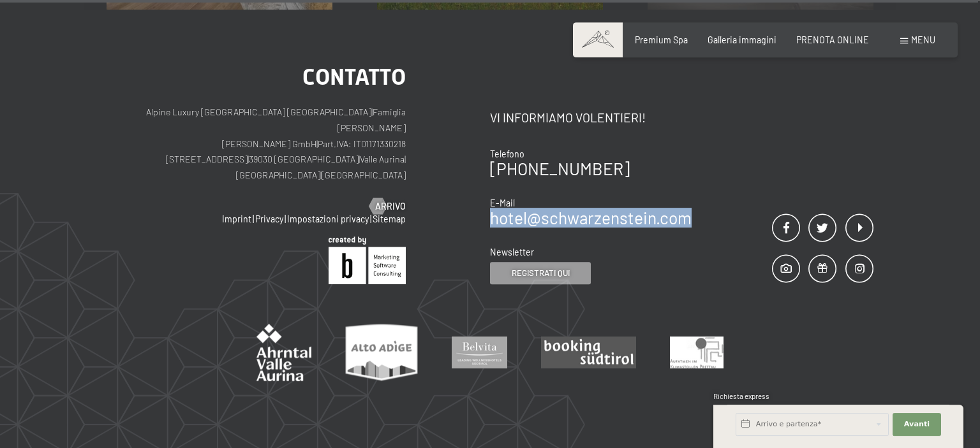 The width and height of the screenshot is (980, 448). Describe the element at coordinates (237, 219) in the screenshot. I see `a: Imprint` at that location.